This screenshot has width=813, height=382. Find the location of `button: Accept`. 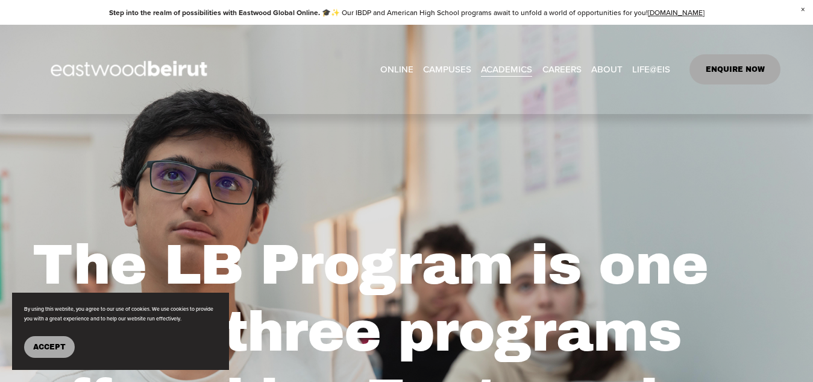

button: Accept is located at coordinates (49, 347).